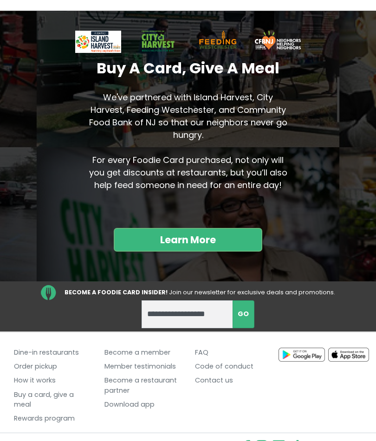 The width and height of the screenshot is (376, 441). Describe the element at coordinates (52, 418) in the screenshot. I see `a: Rewards program` at that location.